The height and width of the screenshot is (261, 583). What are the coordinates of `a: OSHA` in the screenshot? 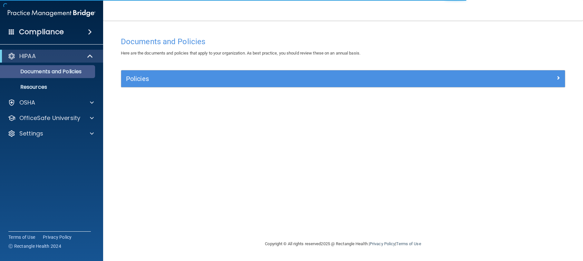 It's located at (51, 102).